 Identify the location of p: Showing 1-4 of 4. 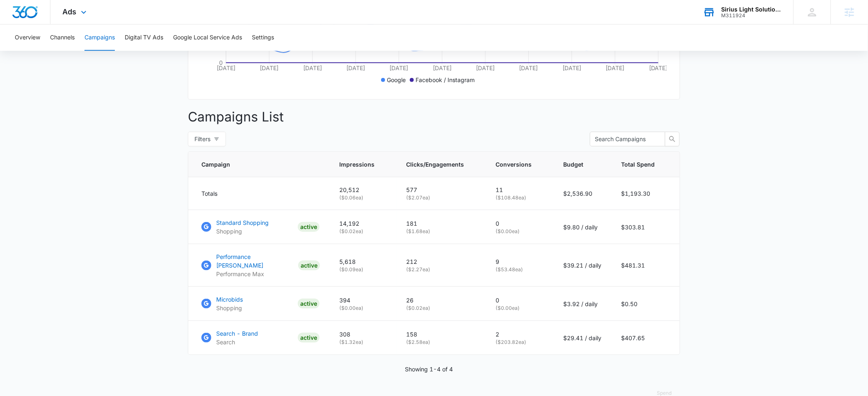
(429, 369).